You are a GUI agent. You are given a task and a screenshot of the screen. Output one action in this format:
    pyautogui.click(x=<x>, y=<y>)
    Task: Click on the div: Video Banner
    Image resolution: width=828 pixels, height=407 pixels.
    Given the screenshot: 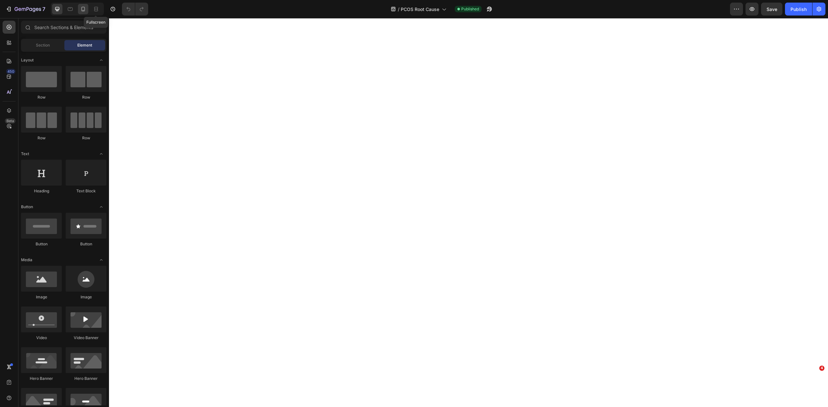 What is the action you would take?
    pyautogui.click(x=86, y=338)
    